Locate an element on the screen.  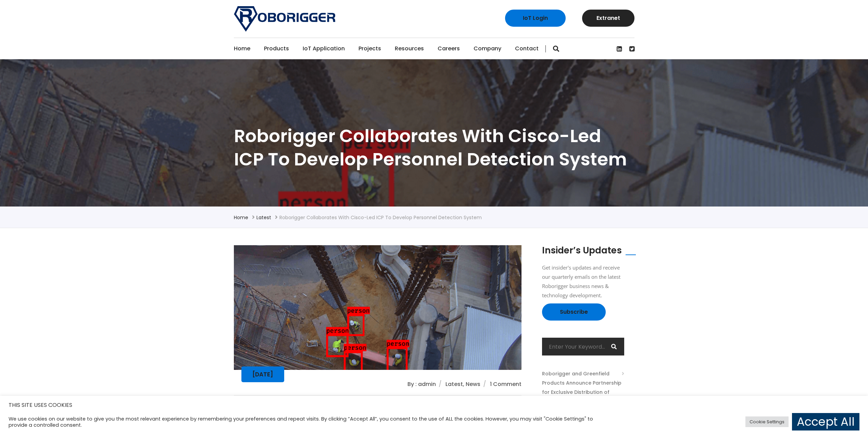
a: Cookie Settings is located at coordinates (767, 422).